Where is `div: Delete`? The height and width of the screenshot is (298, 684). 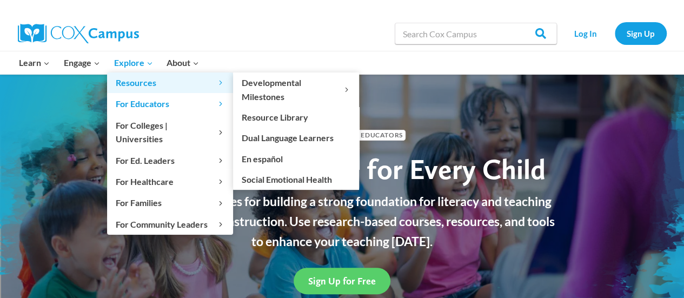
div: Delete is located at coordinates (342, 38).